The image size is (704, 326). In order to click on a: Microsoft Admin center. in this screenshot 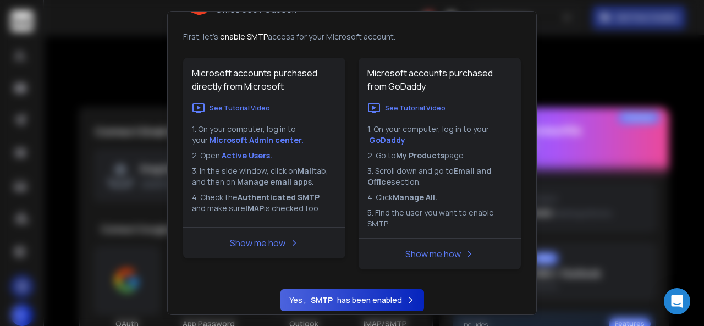, I will do `click(256, 140)`.